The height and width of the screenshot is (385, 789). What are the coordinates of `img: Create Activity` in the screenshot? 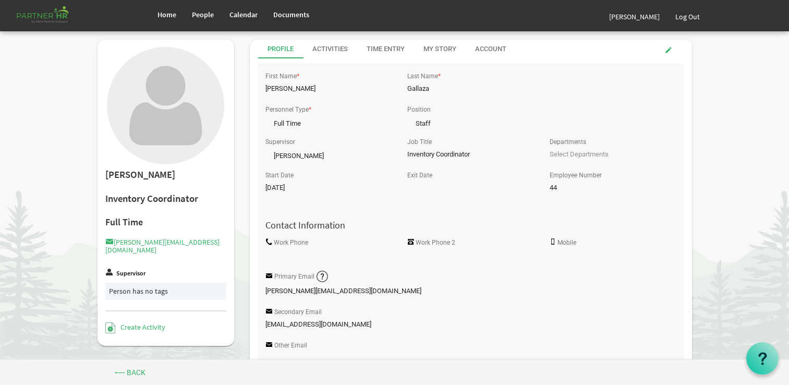 It's located at (110, 327).